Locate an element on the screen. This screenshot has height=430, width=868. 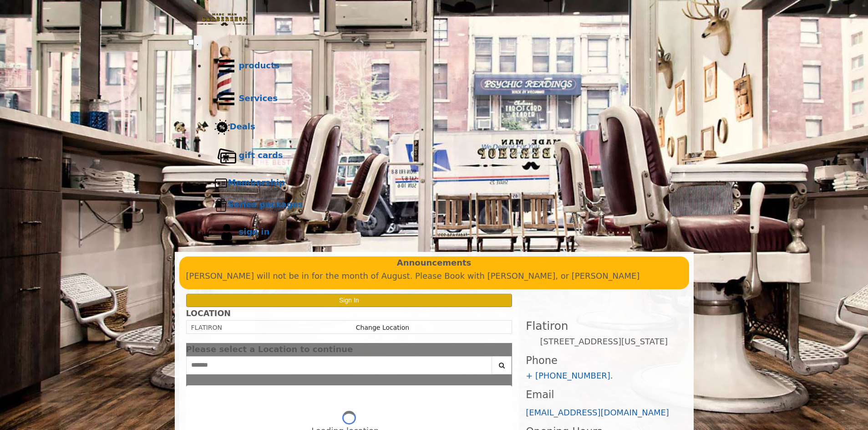
a: MembershipMembership is located at coordinates (443, 183).